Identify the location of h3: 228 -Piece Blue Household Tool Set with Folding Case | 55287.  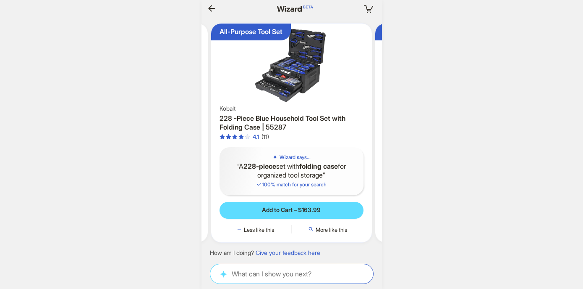
(291, 123).